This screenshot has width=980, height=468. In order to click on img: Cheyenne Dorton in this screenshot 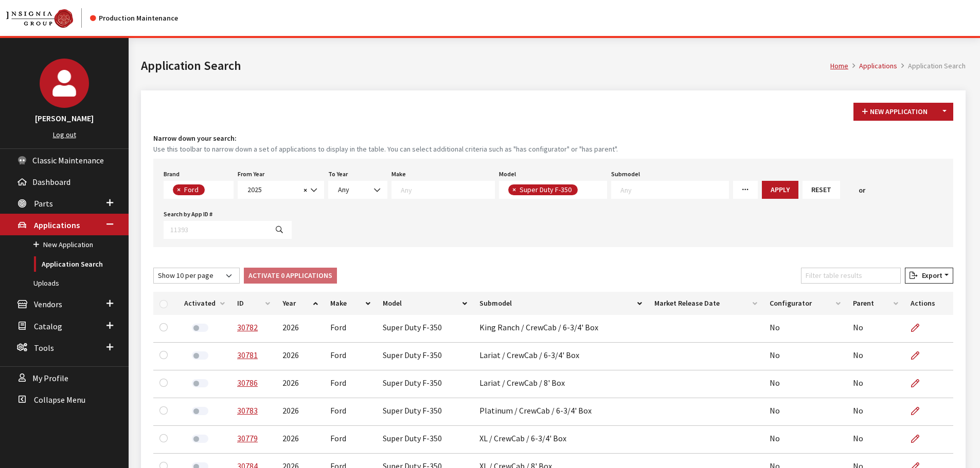, I will do `click(64, 83)`.